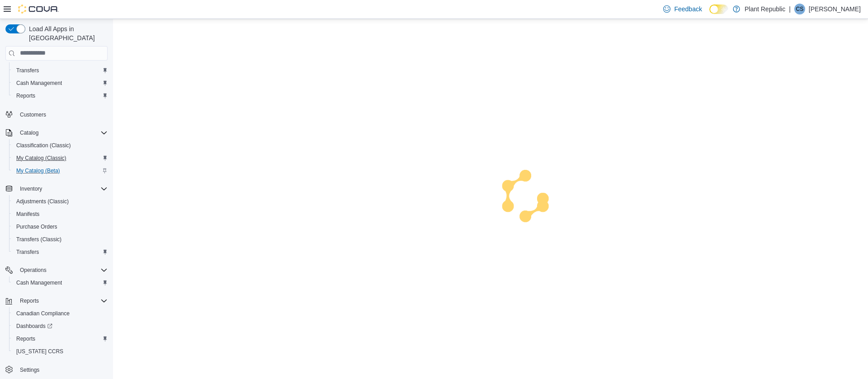  Describe the element at coordinates (800, 9) in the screenshot. I see `div: Colin Smith` at that location.